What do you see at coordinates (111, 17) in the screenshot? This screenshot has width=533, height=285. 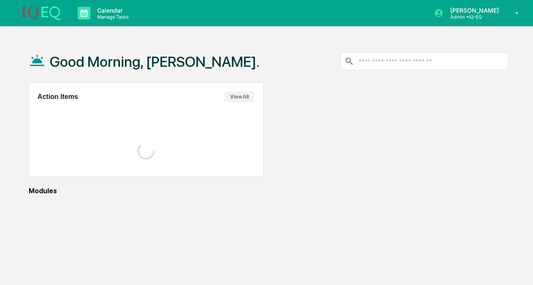 I see `p: Manage Tasks` at bounding box center [111, 17].